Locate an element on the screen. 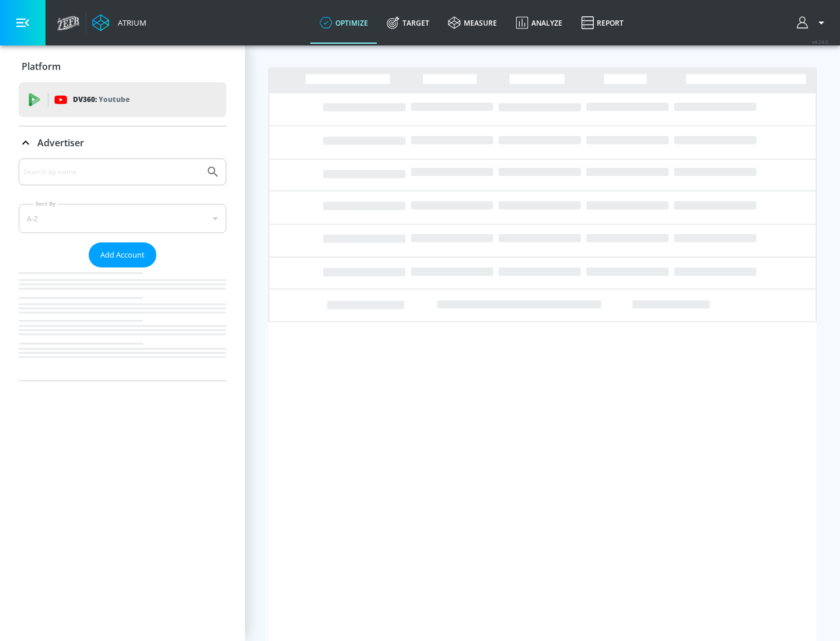 The width and height of the screenshot is (840, 641). input: Search by name is located at coordinates (111, 172).